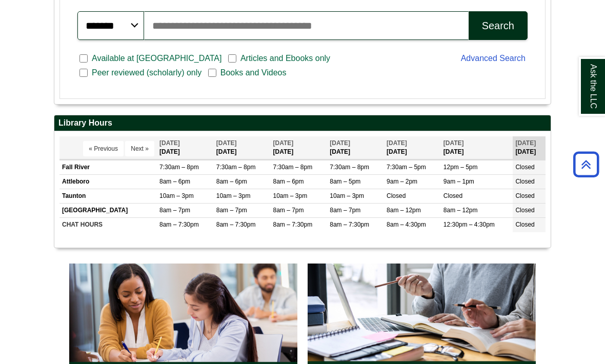  I want to click on a: Back to Top, so click(586, 164).